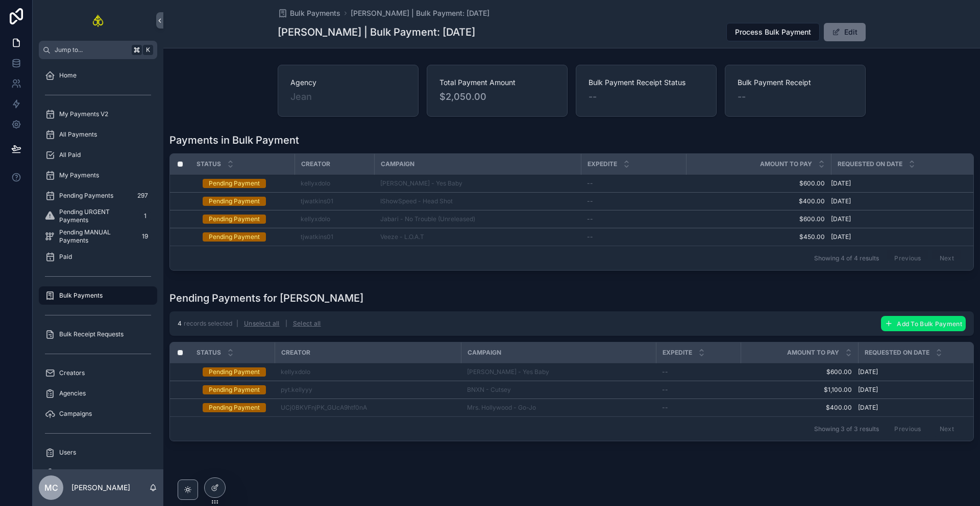 Image resolution: width=980 pixels, height=506 pixels. I want to click on span: $2,050.00, so click(497, 97).